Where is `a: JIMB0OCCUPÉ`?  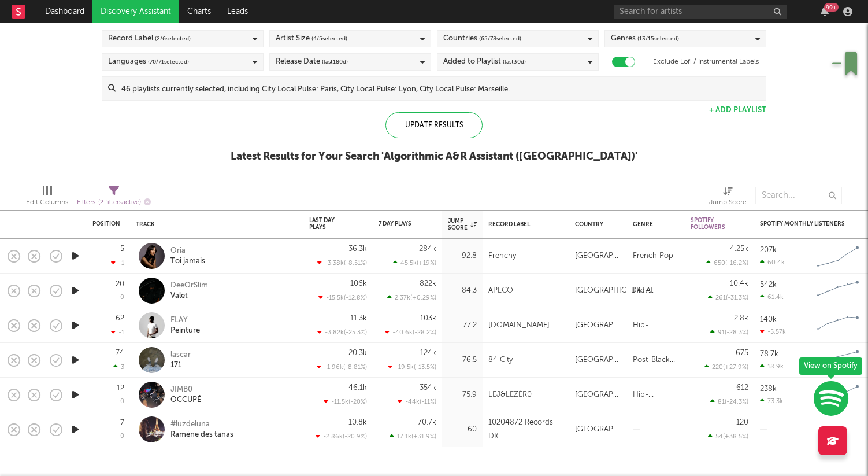 a: JIMB0OCCUPÉ is located at coordinates (186, 395).